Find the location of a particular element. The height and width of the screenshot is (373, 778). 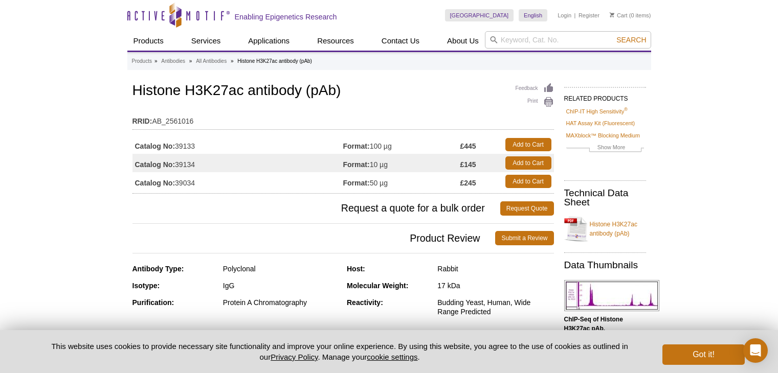

span: Search is located at coordinates (631, 40).